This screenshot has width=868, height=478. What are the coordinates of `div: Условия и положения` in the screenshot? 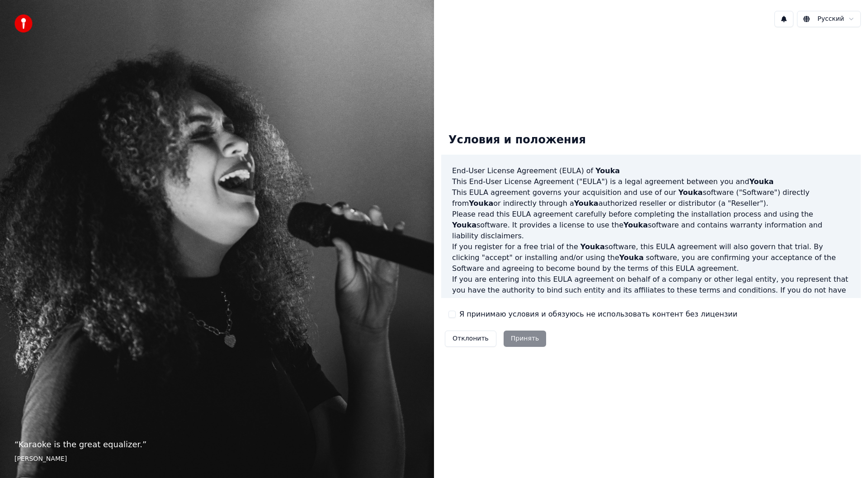 It's located at (517, 140).